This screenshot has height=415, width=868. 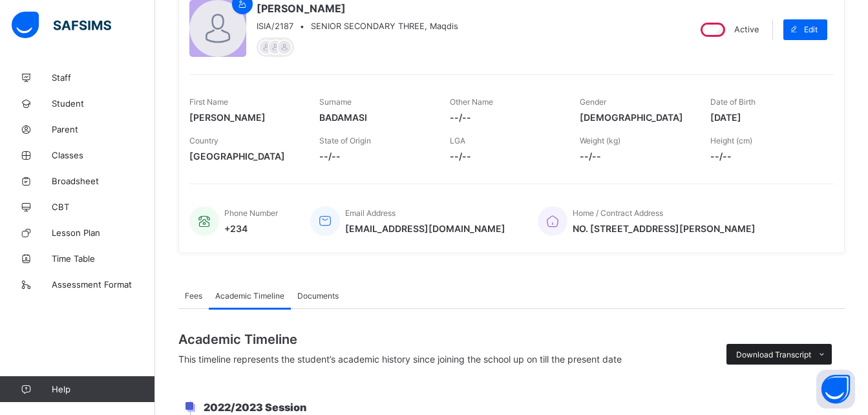 I want to click on span: LGA, so click(x=457, y=141).